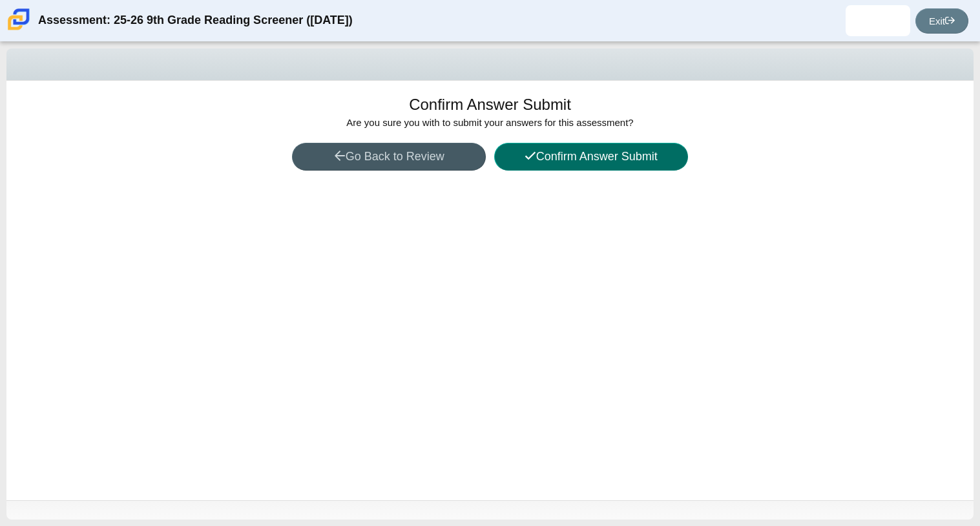 This screenshot has width=980, height=526. Describe the element at coordinates (389, 156) in the screenshot. I see `button: Go Back to Review` at that location.